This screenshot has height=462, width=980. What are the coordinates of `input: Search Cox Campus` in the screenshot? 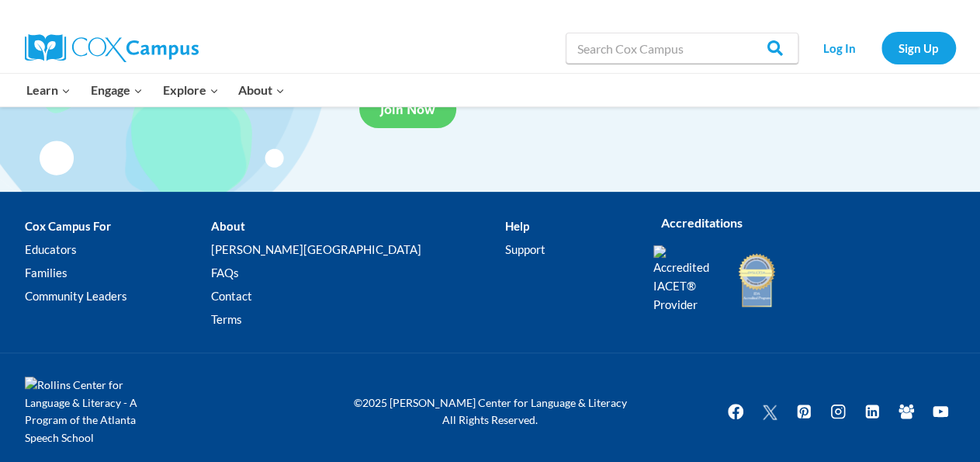 It's located at (682, 48).